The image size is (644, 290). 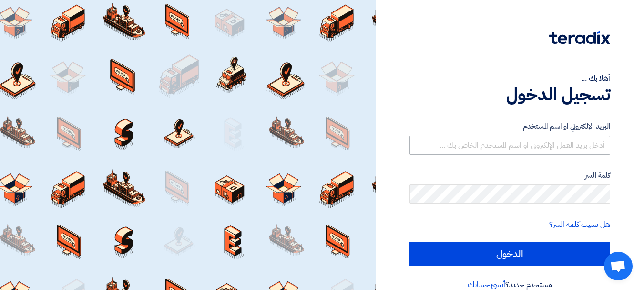 What do you see at coordinates (510, 254) in the screenshot?
I see `input: الدخول` at bounding box center [510, 254].